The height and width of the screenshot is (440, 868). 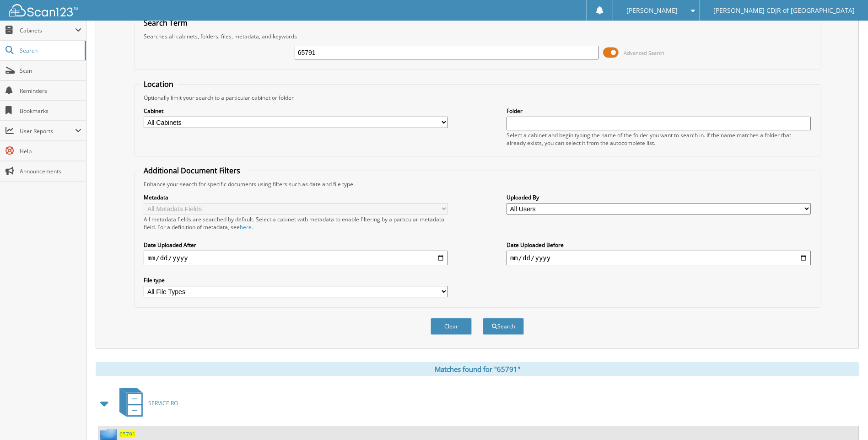 What do you see at coordinates (659, 197) in the screenshot?
I see `label: Uploaded By` at bounding box center [659, 197].